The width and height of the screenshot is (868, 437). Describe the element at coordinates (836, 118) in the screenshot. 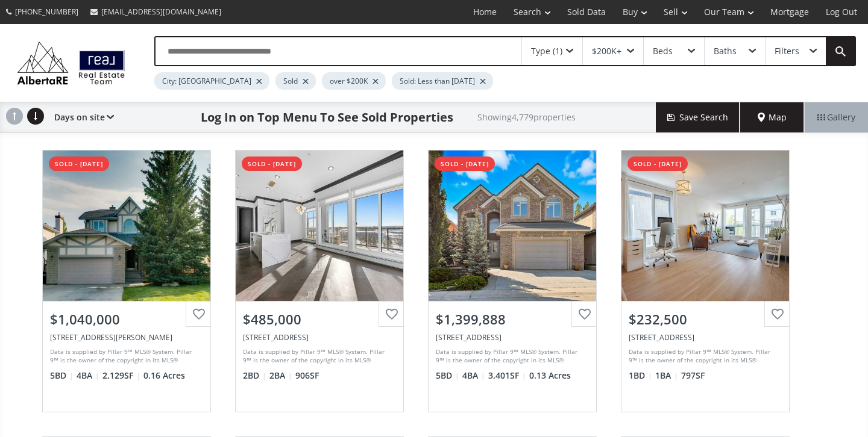

I see `div: Gallery` at that location.